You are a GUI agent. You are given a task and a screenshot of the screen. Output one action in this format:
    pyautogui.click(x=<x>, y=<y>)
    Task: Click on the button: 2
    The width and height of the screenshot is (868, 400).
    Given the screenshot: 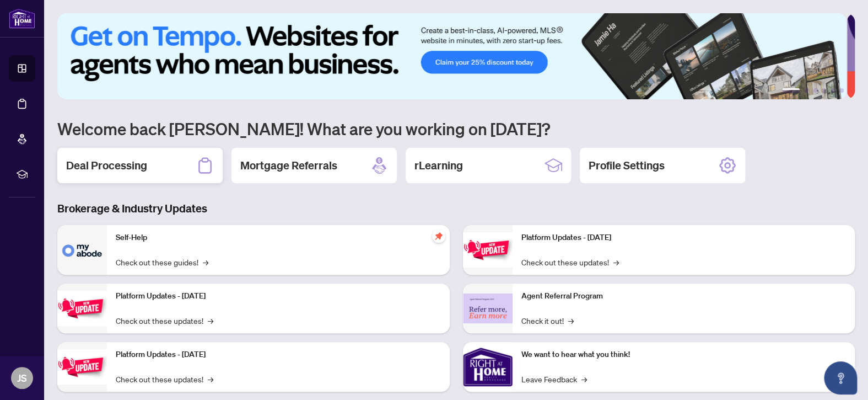 What is the action you would take?
    pyautogui.click(x=807, y=90)
    